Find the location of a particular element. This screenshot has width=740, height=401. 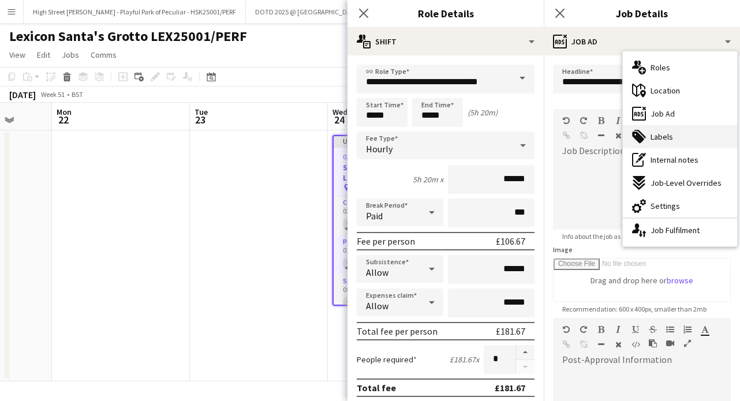

button: Text Color is located at coordinates (705, 329).